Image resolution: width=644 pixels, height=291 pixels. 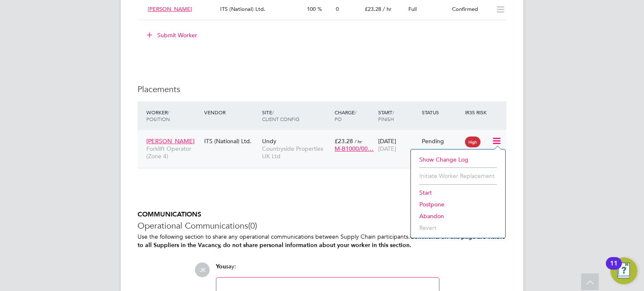 I want to click on h5: COMMUNICATIONS, so click(x=322, y=215).